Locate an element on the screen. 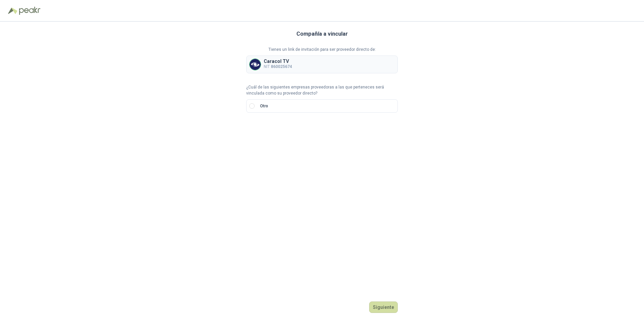 The height and width of the screenshot is (321, 644). img: Peakr is located at coordinates (30, 11).